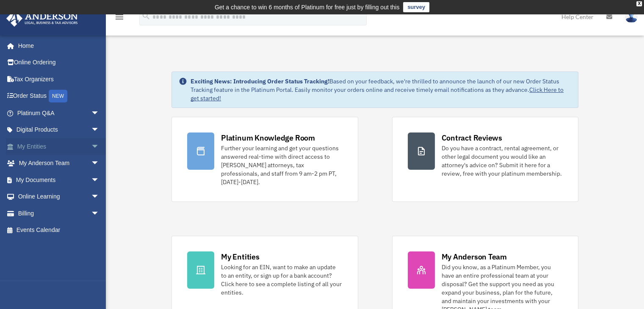 Image resolution: width=644 pixels, height=309 pixels. I want to click on div: Platinum Knowledge Room, so click(268, 138).